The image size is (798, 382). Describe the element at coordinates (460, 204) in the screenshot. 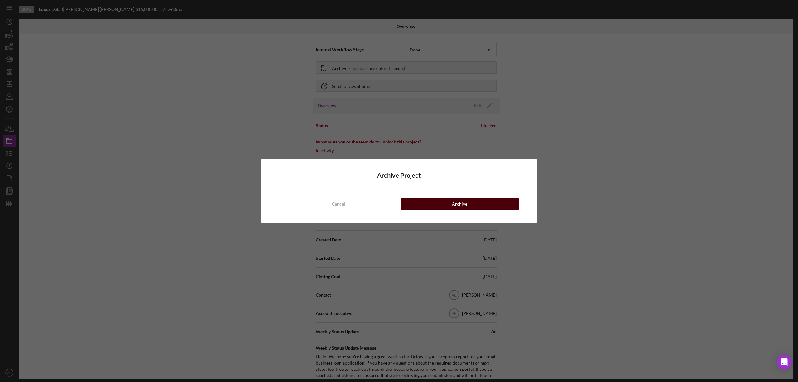

I see `button: Archive` at that location.